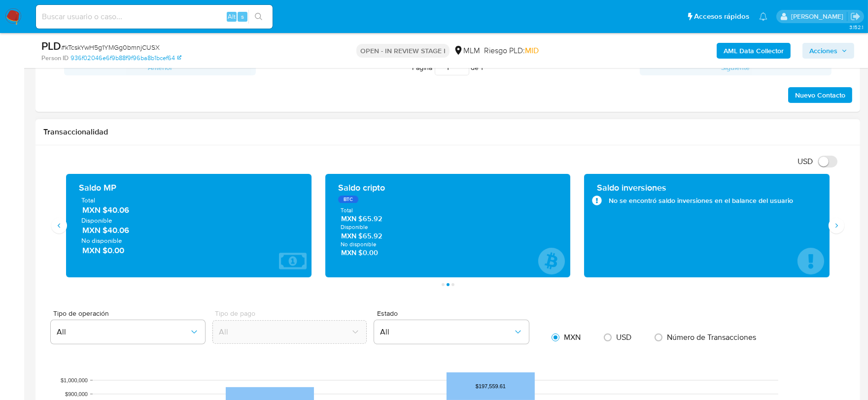 This screenshot has height=400, width=868. Describe the element at coordinates (55, 58) in the screenshot. I see `b: Person ID` at that location.